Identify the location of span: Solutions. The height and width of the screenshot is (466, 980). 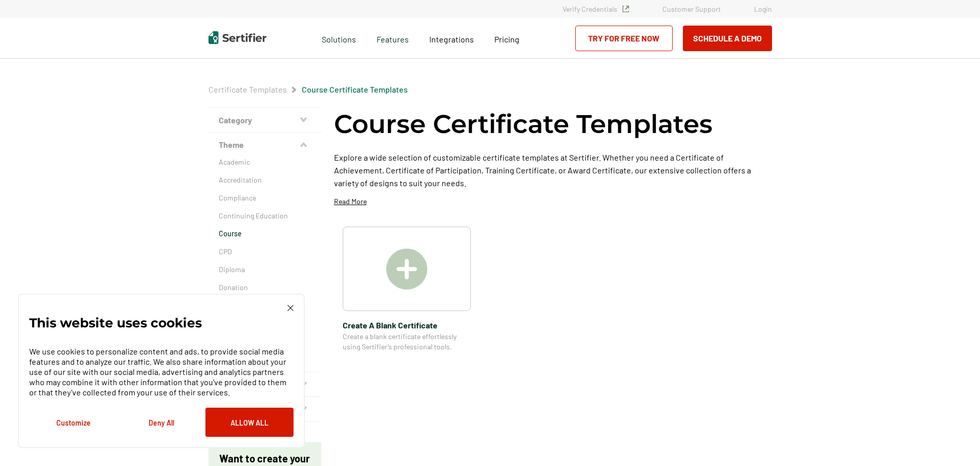
(338, 38).